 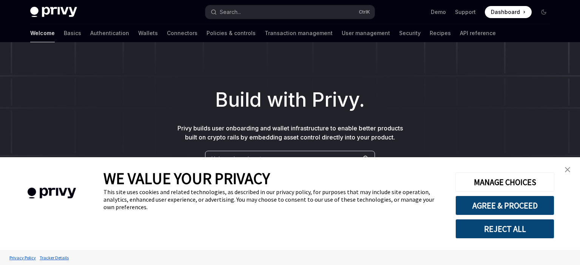 What do you see at coordinates (440, 33) in the screenshot?
I see `a: Recipes` at bounding box center [440, 33].